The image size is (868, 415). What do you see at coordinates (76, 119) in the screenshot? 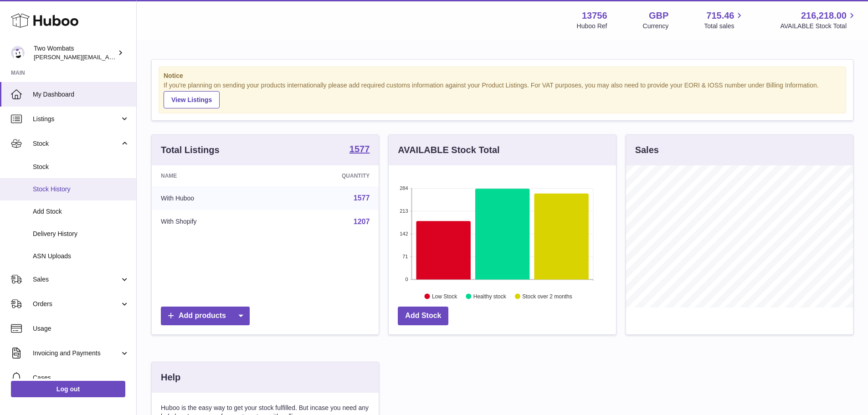
I see `span: Listings` at bounding box center [76, 119].